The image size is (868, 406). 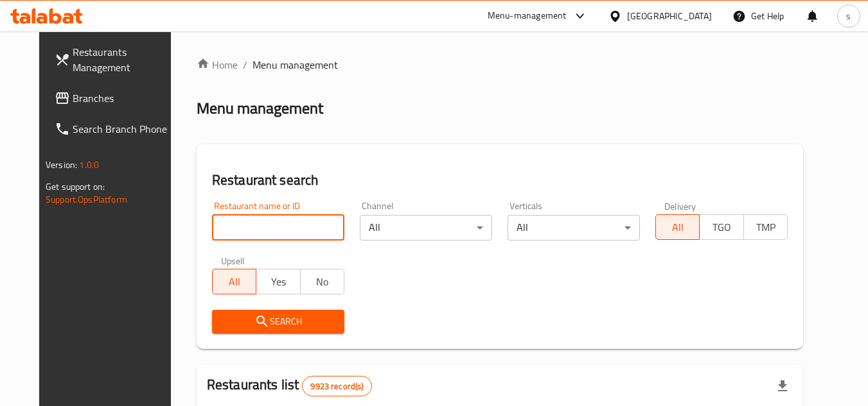 I want to click on h2: Menu management, so click(x=259, y=108).